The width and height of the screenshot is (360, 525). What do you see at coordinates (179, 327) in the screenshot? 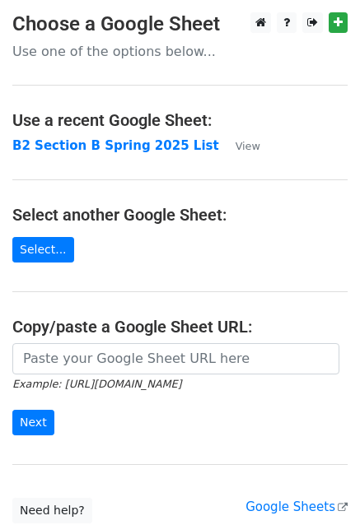
I see `h4: Copy/paste a Google Sheet URL:` at bounding box center [179, 327].